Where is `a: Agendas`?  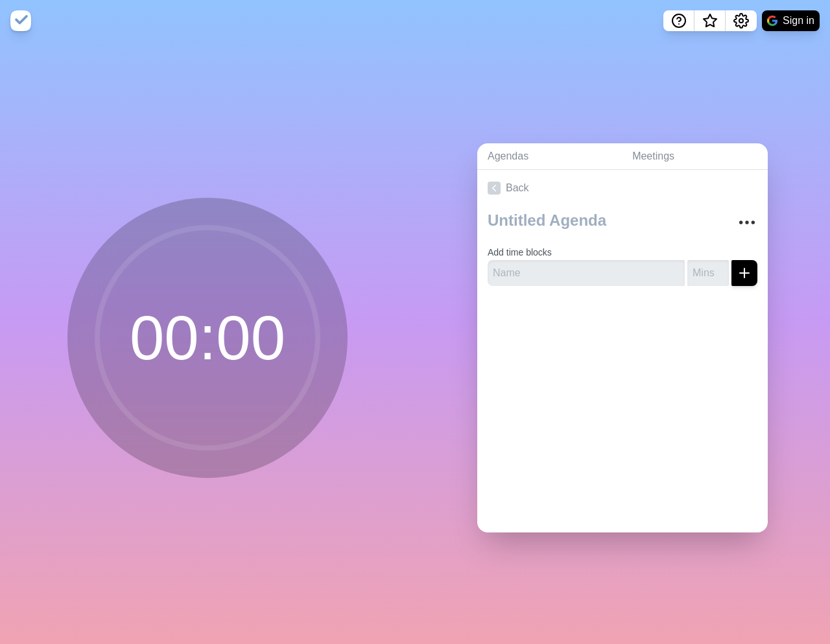 a: Agendas is located at coordinates (549, 156).